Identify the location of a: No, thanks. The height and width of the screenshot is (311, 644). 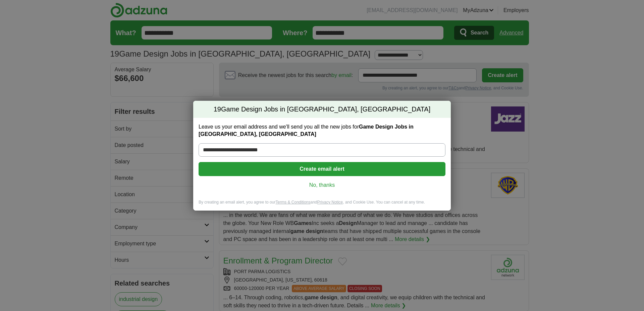
(322, 185).